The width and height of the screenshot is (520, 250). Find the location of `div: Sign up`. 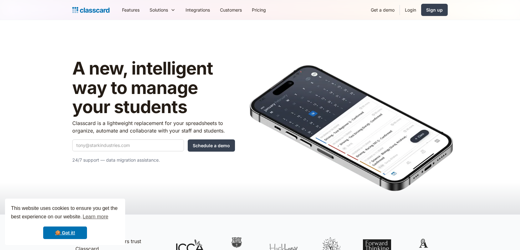

div: Sign up is located at coordinates (434, 10).